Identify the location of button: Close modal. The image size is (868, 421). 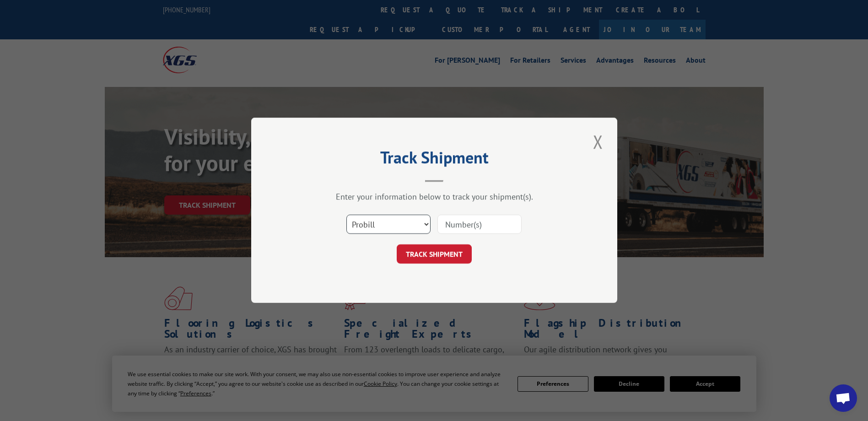
(598, 142).